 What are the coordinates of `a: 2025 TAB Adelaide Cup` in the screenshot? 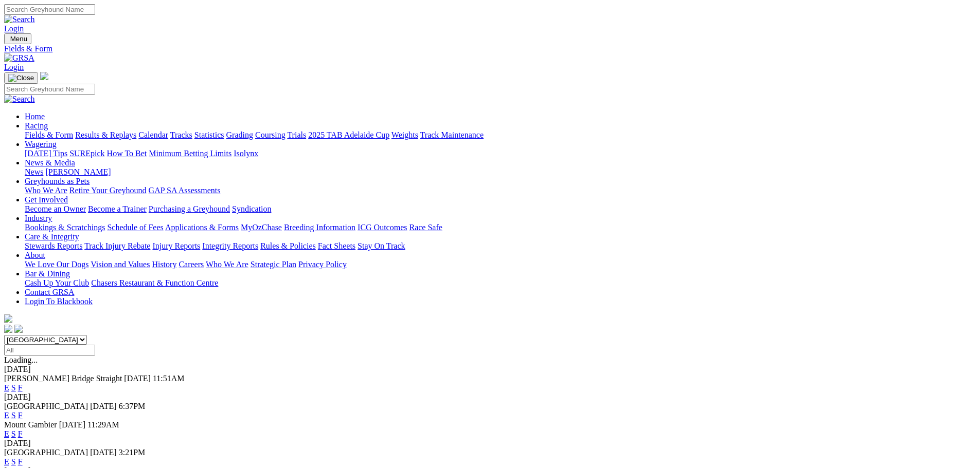 It's located at (348, 134).